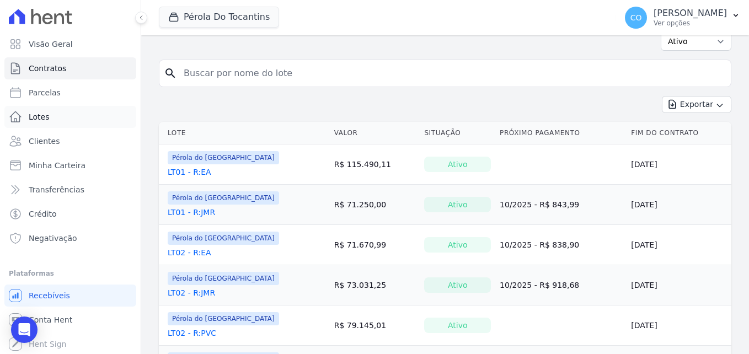 The height and width of the screenshot is (354, 749). What do you see at coordinates (70, 238) in the screenshot?
I see `a: Negativação` at bounding box center [70, 238].